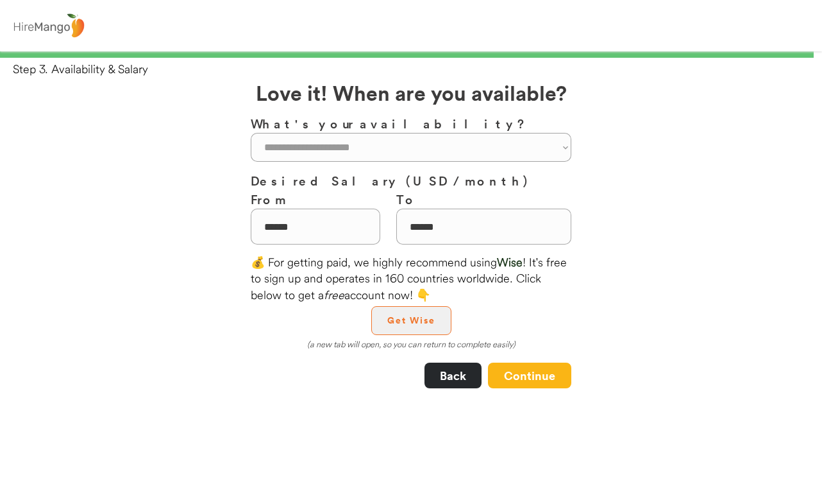  Describe the element at coordinates (411, 55) in the screenshot. I see `div: 99%` at that location.